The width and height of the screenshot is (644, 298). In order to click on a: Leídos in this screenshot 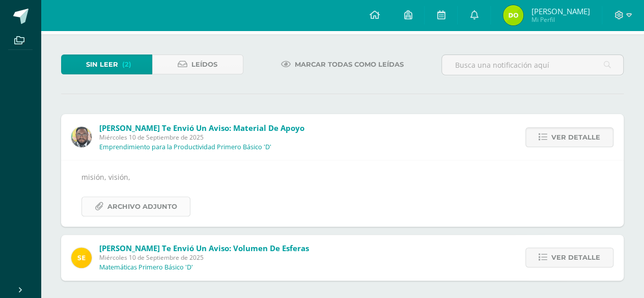, I will do `click(198, 64)`.